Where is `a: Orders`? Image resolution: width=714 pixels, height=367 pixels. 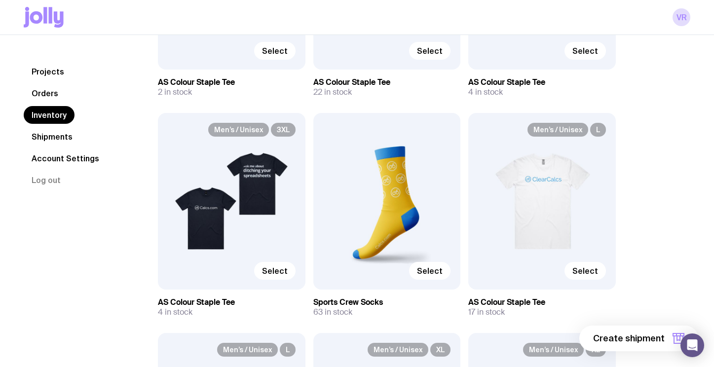
a: Orders is located at coordinates (45, 93).